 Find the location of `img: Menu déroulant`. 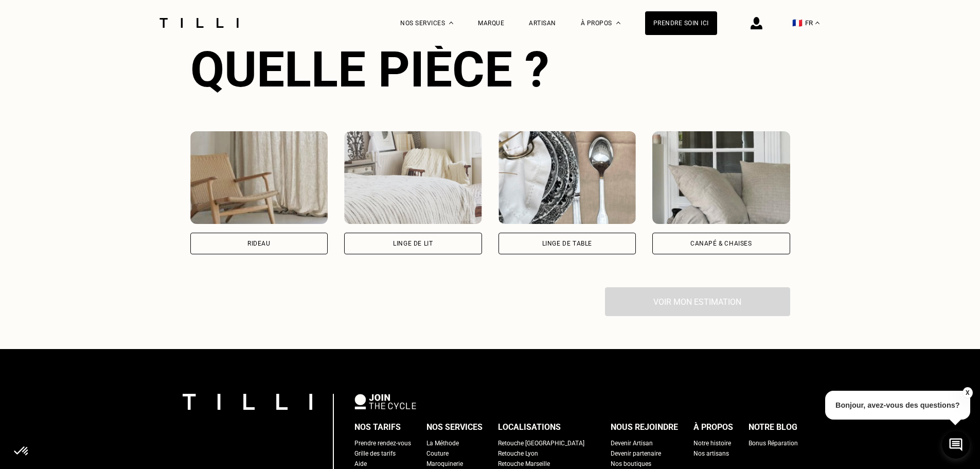

img: Menu déroulant is located at coordinates (451, 23).